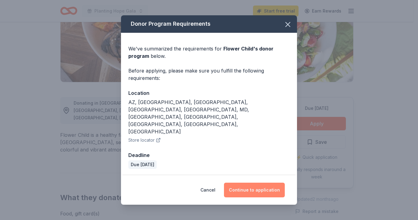 The width and height of the screenshot is (418, 220). Describe the element at coordinates (209, 93) in the screenshot. I see `div: Location` at that location.